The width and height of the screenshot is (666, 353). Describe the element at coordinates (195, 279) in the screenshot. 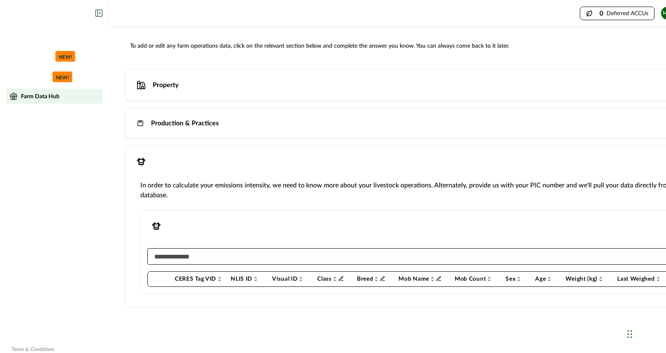

I see `p: CERES Tag VID` at that location.